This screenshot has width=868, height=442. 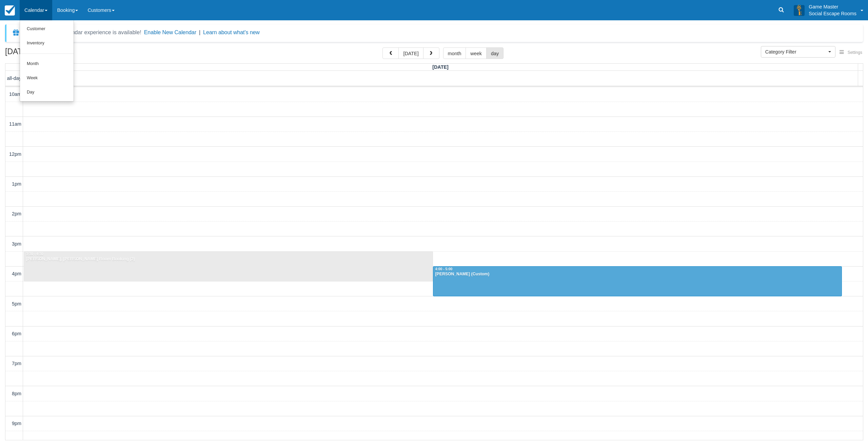 I want to click on p: Game Master, so click(x=833, y=7).